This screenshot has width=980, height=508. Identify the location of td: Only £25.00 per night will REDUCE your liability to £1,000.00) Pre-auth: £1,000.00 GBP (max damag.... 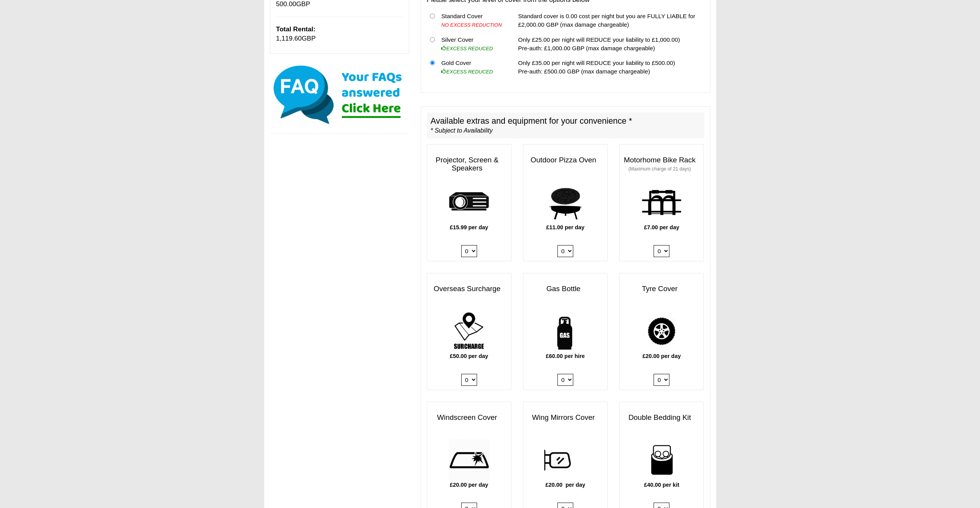
(609, 43).